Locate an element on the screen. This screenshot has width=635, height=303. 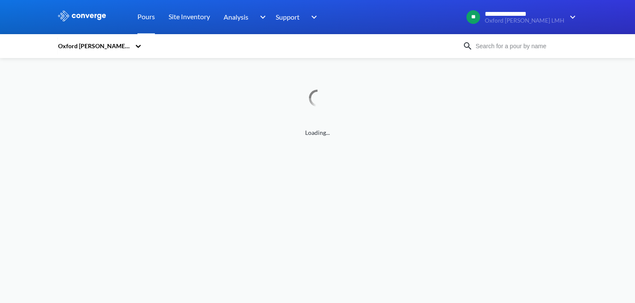
span: Analysis is located at coordinates (236, 17).